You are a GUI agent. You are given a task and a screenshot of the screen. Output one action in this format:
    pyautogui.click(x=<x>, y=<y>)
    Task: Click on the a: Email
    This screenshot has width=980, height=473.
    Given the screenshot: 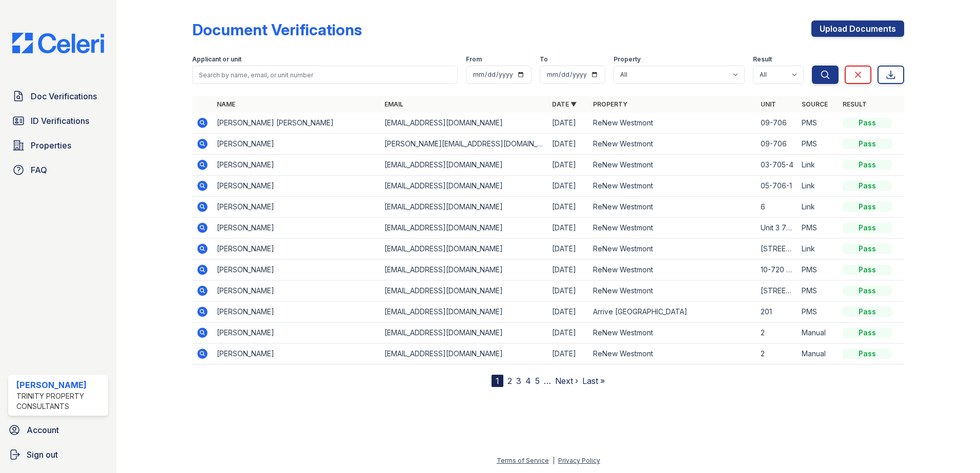 What is the action you would take?
    pyautogui.click(x=394, y=104)
    